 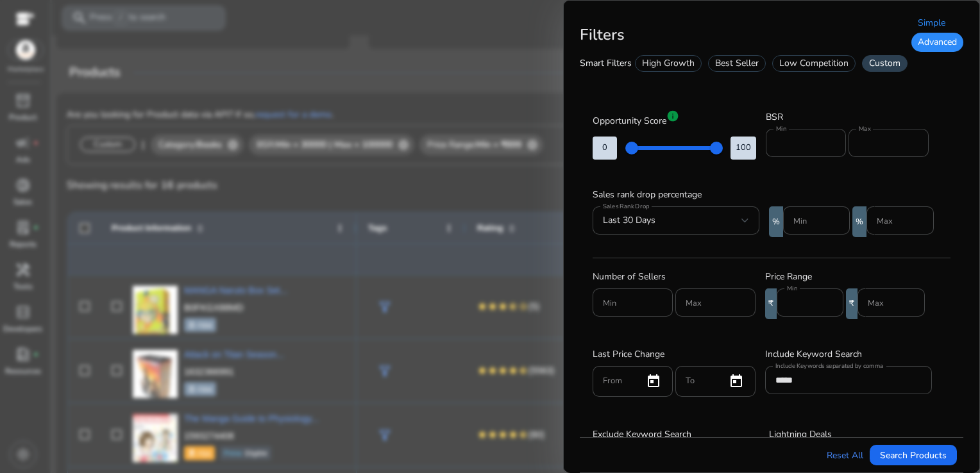 I want to click on div: Custom, so click(x=884, y=64).